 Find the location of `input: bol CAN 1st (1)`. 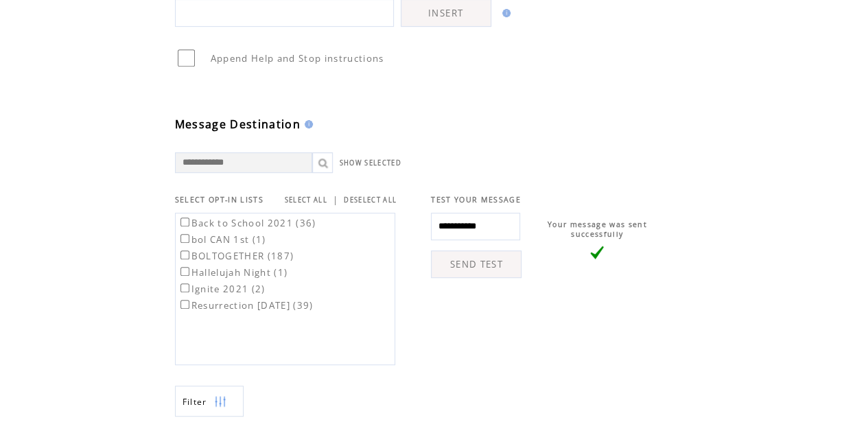

input: bol CAN 1st (1) is located at coordinates (184, 238).